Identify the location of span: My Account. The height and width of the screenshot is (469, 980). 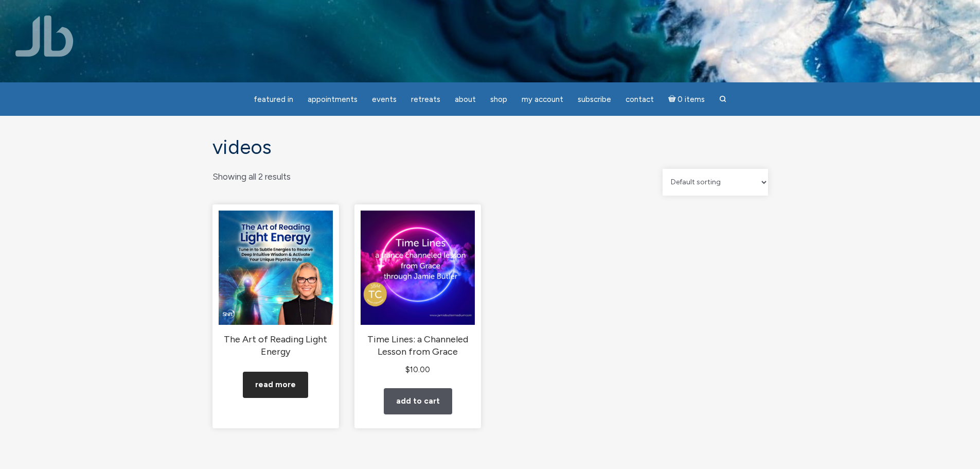
(542, 99).